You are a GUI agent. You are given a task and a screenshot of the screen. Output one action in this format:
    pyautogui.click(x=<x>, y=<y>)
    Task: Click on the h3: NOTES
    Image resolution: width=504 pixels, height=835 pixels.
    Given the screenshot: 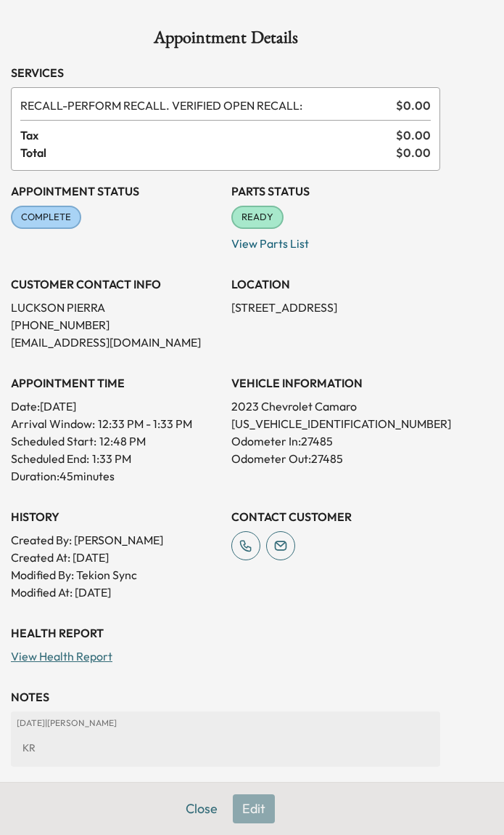 What is the action you would take?
    pyautogui.click(x=226, y=696)
    